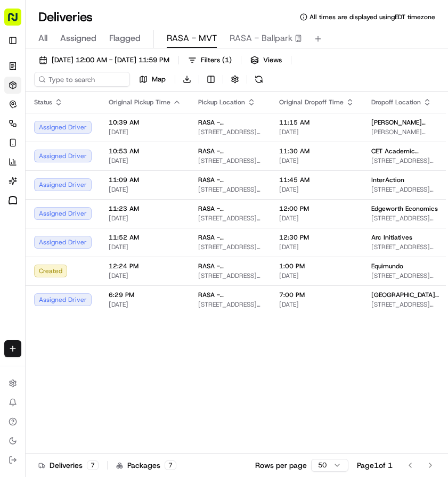 This screenshot has width=448, height=477. Describe the element at coordinates (216, 60) in the screenshot. I see `span: Filters` at that location.